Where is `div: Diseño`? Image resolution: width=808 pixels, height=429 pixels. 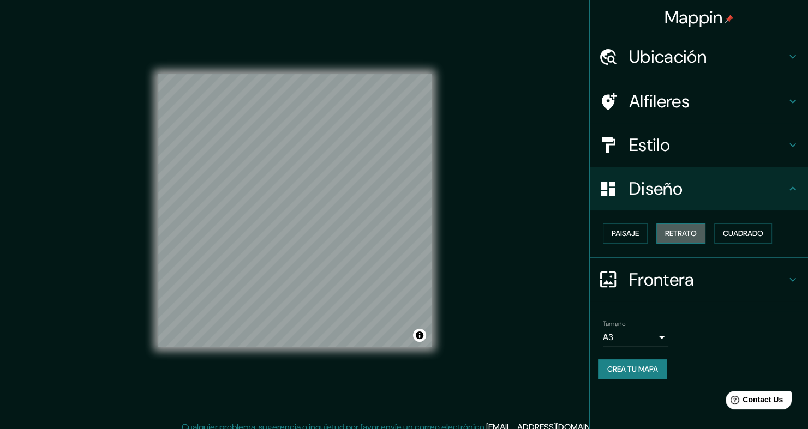 div: Diseño is located at coordinates (699, 189).